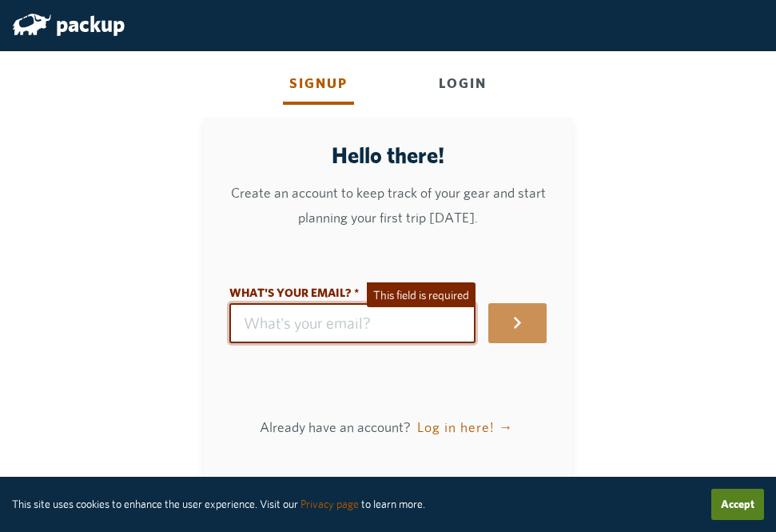  What do you see at coordinates (422, 295) in the screenshot?
I see `div: This field is required` at bounding box center [422, 295].